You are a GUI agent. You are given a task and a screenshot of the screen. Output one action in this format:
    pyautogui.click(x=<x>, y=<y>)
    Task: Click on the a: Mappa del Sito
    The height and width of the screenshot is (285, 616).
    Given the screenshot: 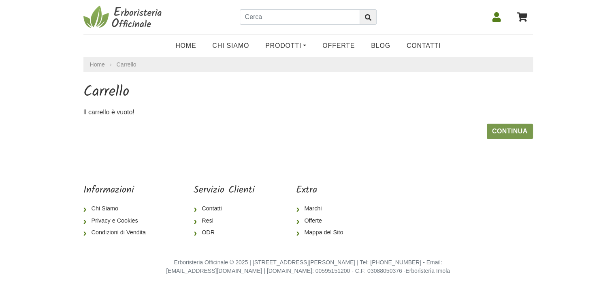 What is the action you would take?
    pyautogui.click(x=323, y=232)
    